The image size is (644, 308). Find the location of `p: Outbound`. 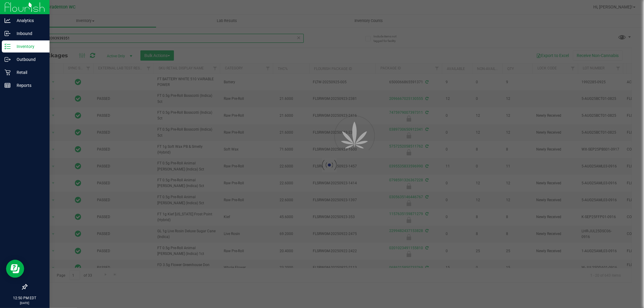

p: Outbound is located at coordinates (29, 59).